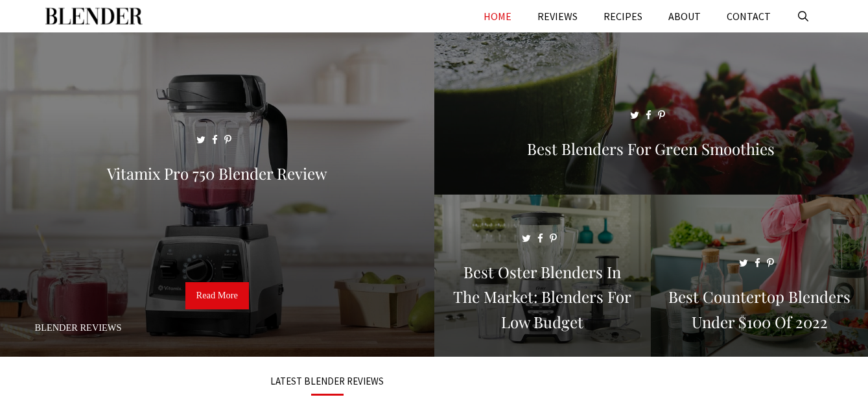  Describe the element at coordinates (327, 380) in the screenshot. I see `h3: LATEST BLENDER REVIEWS` at that location.